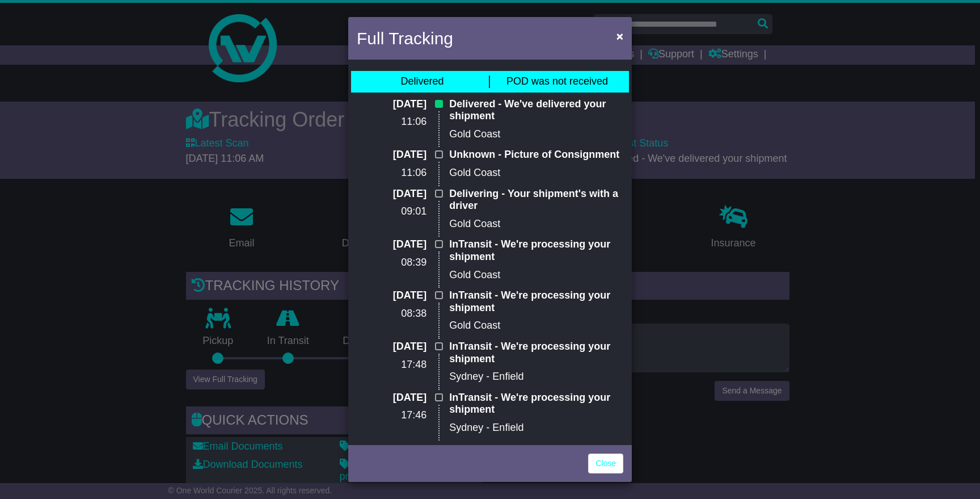  Describe the element at coordinates (557, 81) in the screenshot. I see `span: POD was not received` at that location.